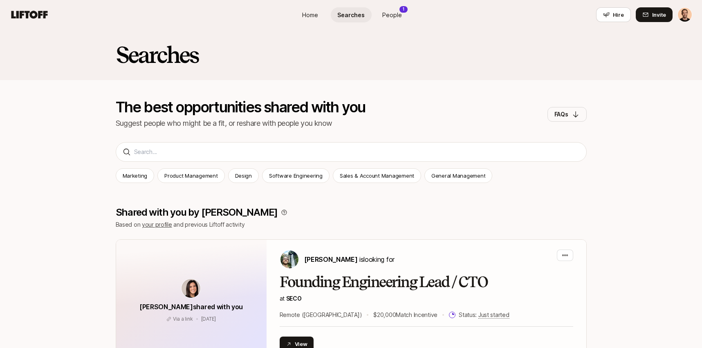  What do you see at coordinates (209, 319) in the screenshot?
I see `span: August 7, 2025 3:33pm` at bounding box center [209, 319].